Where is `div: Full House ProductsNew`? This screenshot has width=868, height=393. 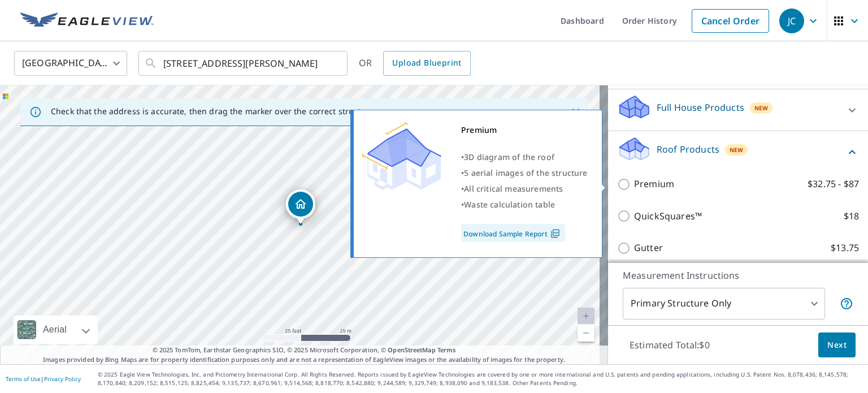 div: Full House ProductsNew is located at coordinates (738, 110).